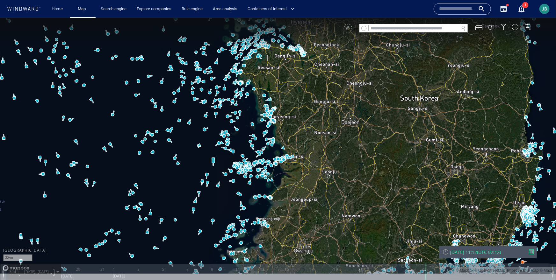 This screenshot has width=556, height=280. I want to click on div: Filter, so click(503, 9).